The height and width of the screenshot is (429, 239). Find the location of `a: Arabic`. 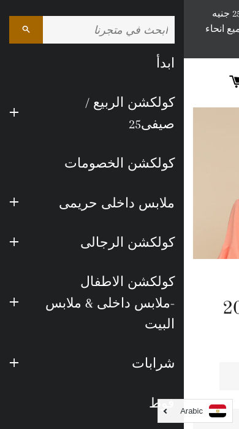

a: Arabic is located at coordinates (195, 410).